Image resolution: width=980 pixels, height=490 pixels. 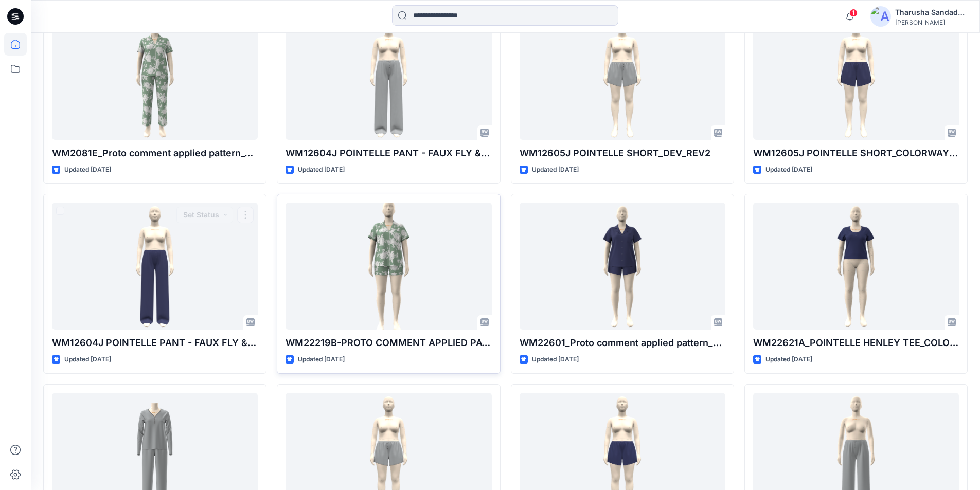 What do you see at coordinates (388, 153) in the screenshot?
I see `p: WM12604J POINTELLE PANT - FAUX FLY & BUTTONS + PICOT_REV1` at bounding box center [388, 153].